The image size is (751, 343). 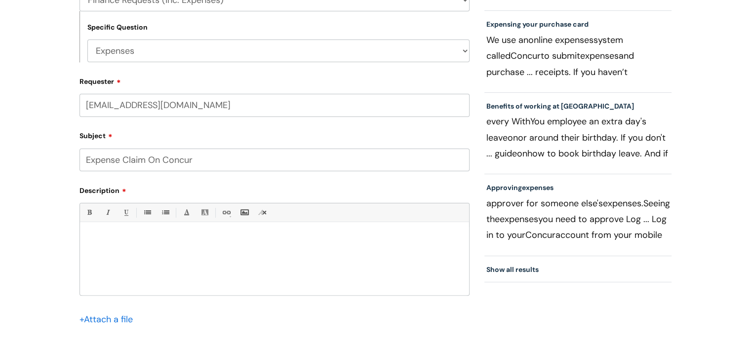 I want to click on a: Underline(Ctrl-U), so click(x=125, y=212).